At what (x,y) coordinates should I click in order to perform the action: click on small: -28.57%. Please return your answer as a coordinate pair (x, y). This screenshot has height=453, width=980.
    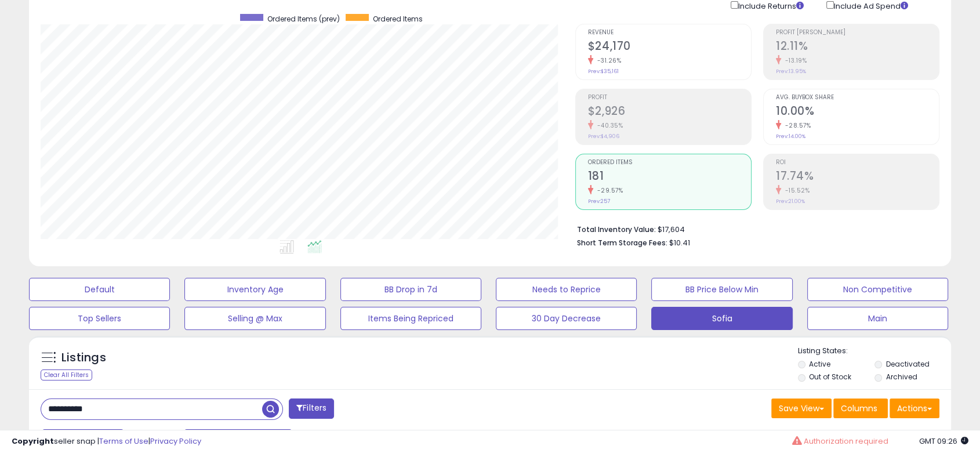
    Looking at the image, I should click on (796, 126).